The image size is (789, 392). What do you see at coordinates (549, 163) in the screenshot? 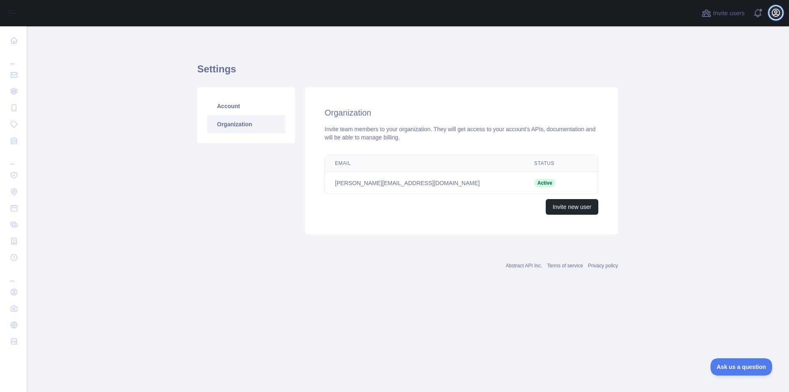
I see `th: Status` at bounding box center [549, 163].